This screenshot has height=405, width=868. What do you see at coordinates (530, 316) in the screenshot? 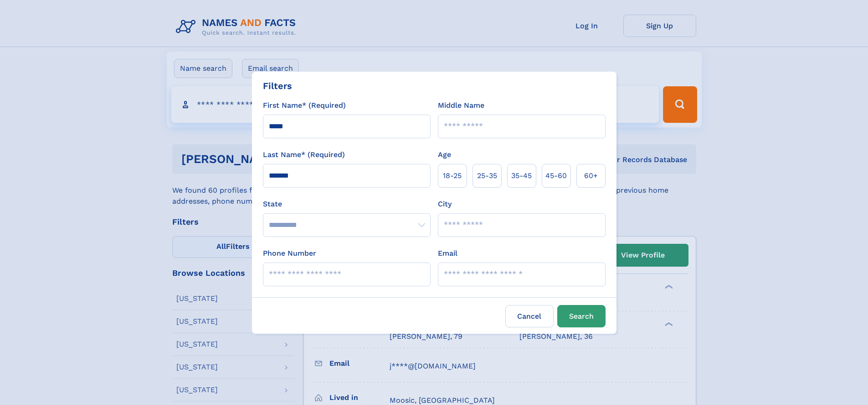
I see `label: Cancel` at bounding box center [530, 316].